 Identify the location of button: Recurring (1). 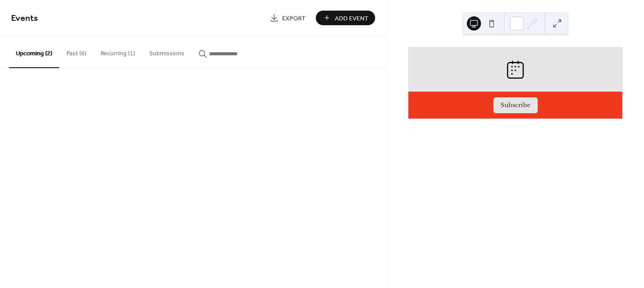
(118, 51).